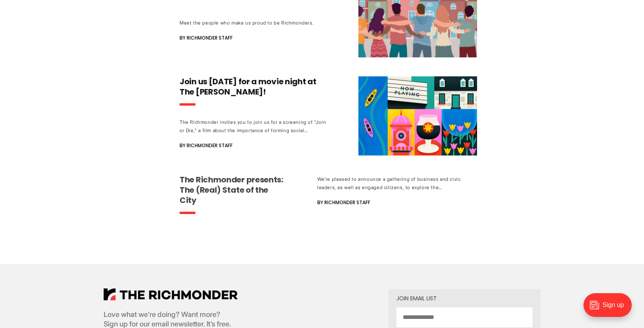 The image size is (644, 328). I want to click on img: Join us Monday for a movie night at The Byrd!, so click(417, 116).